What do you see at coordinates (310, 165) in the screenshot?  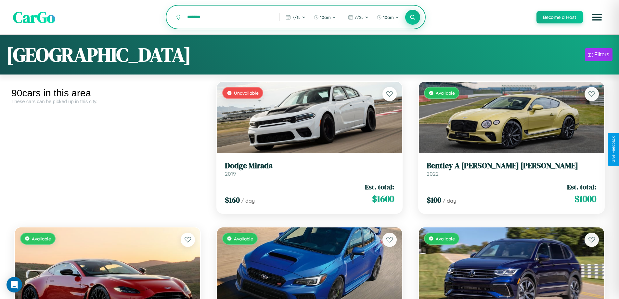 I see `h3: Dodge Mirada` at bounding box center [310, 165].